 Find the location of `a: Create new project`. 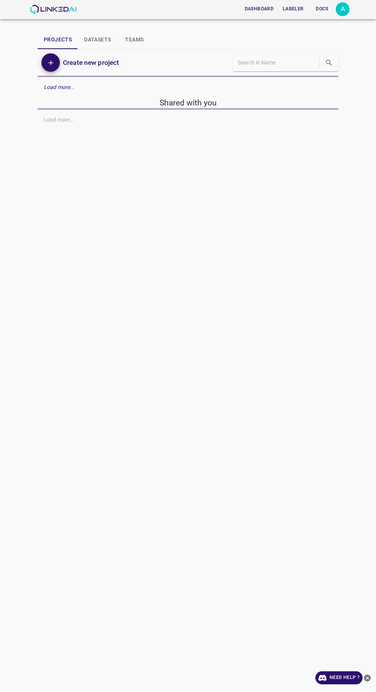

a: Create new project is located at coordinates (89, 62).